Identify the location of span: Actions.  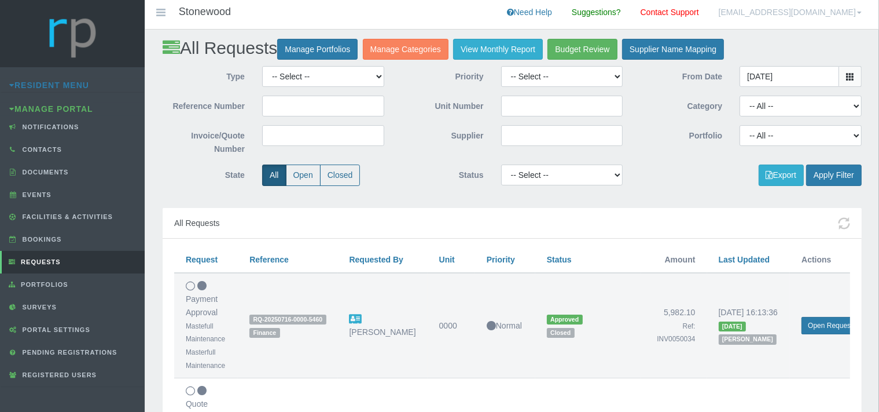
(816, 259).